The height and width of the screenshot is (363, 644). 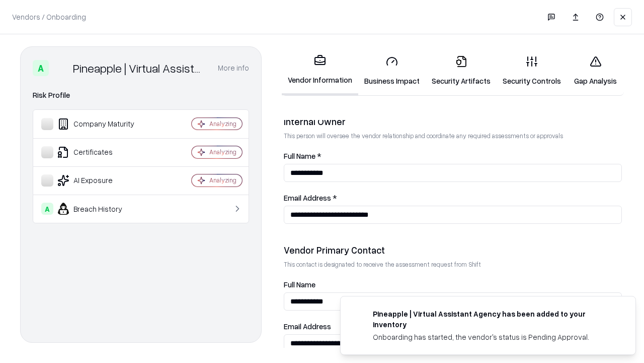 What do you see at coordinates (453, 264) in the screenshot?
I see `p: This contact is designated to receive the assessment request from Shift` at bounding box center [453, 264].